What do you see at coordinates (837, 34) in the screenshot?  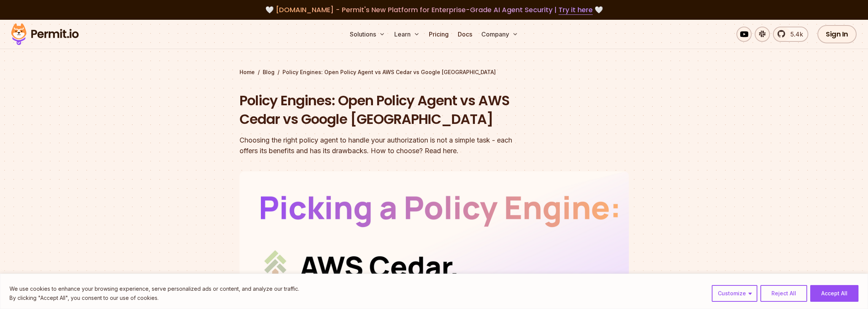 I see `a: Sign In` at bounding box center [837, 34].